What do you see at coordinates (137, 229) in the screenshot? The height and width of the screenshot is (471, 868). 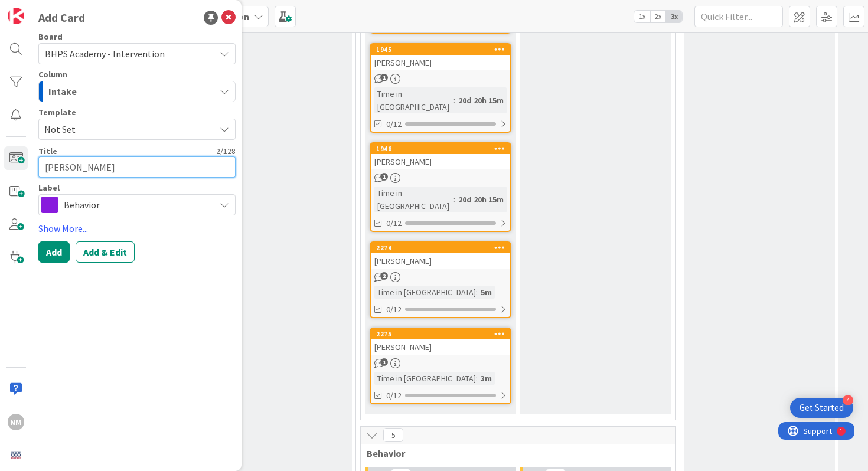 I see `a: Show More...` at bounding box center [137, 229].